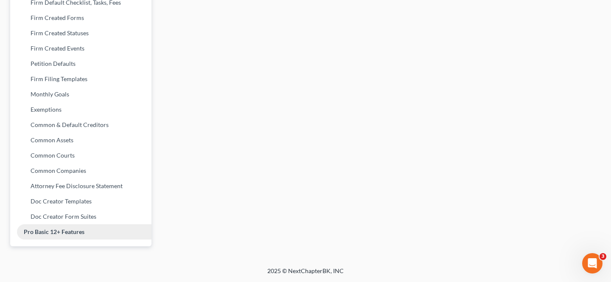 This screenshot has width=611, height=282. Describe the element at coordinates (81, 48) in the screenshot. I see `a: Firm Created Events` at that location.